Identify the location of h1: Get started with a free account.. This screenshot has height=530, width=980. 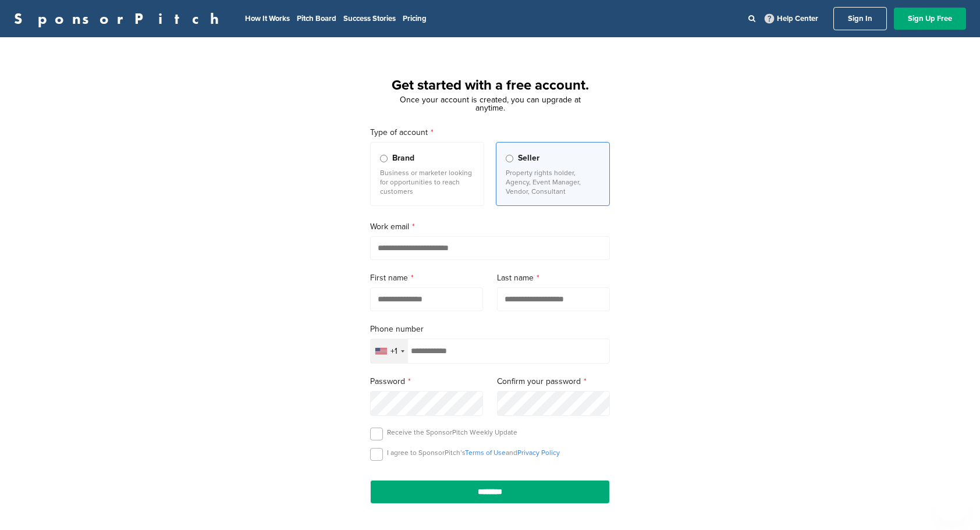
(490, 86).